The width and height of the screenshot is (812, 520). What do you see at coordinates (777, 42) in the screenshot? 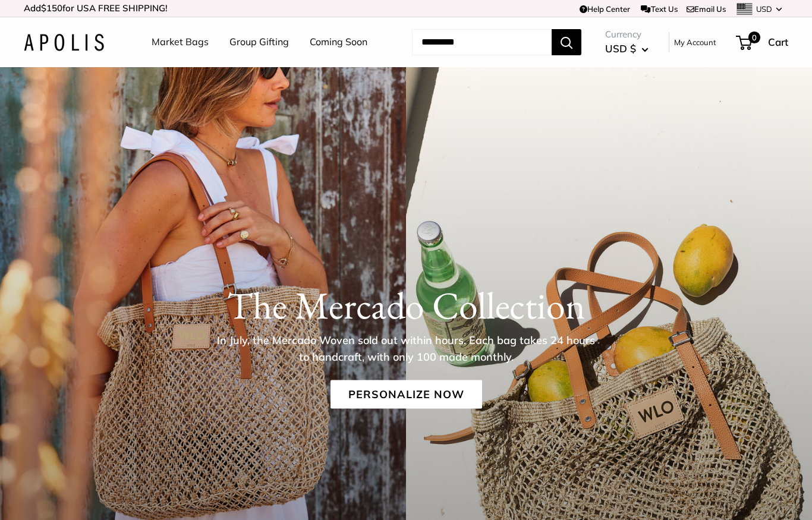
I see `span: Cart` at bounding box center [777, 42].